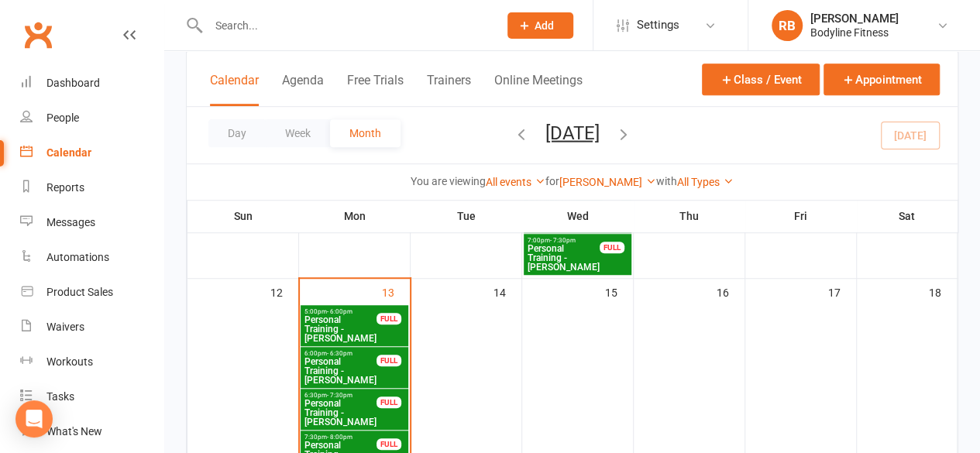  What do you see at coordinates (466, 216) in the screenshot?
I see `th: Tue` at bounding box center [466, 216].